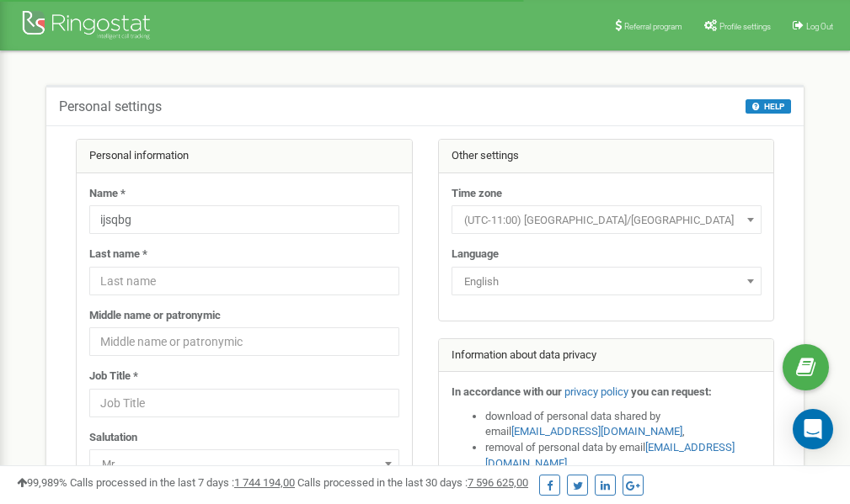 This screenshot has width=850, height=504. What do you see at coordinates (244, 156) in the screenshot?
I see `div: Personal information` at bounding box center [244, 156].